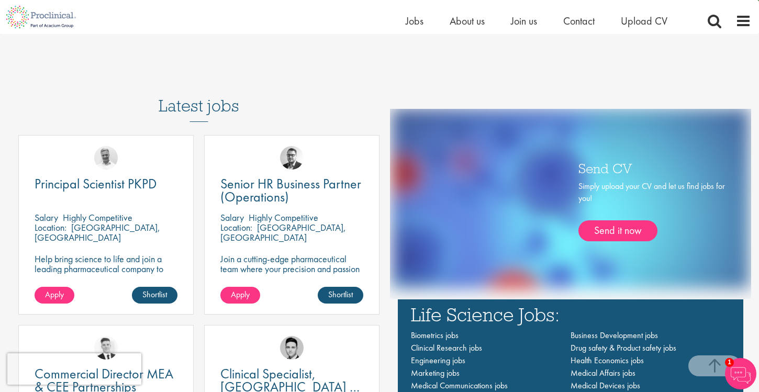 The width and height of the screenshot is (759, 392). What do you see at coordinates (438, 360) in the screenshot?
I see `a: Engineering jobs` at bounding box center [438, 360].